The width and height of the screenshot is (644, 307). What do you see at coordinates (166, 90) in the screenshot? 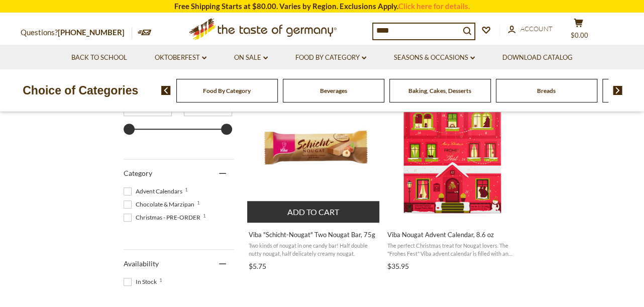
I see `img: previous arrow` at bounding box center [166, 90].